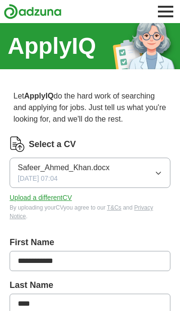 The image size is (180, 311). I want to click on p: Let do the hard work of searching and applying for jobs. Just tell us what you're looking for, an..., so click(90, 108).